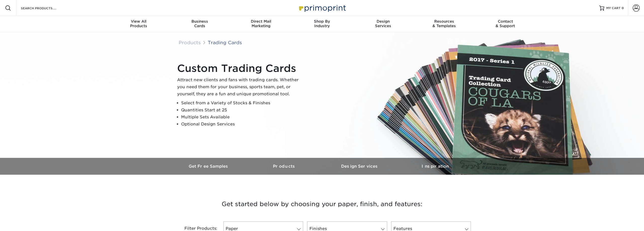 The image size is (644, 231). Describe the element at coordinates (444, 24) in the screenshot. I see `div: & Templates` at that location.